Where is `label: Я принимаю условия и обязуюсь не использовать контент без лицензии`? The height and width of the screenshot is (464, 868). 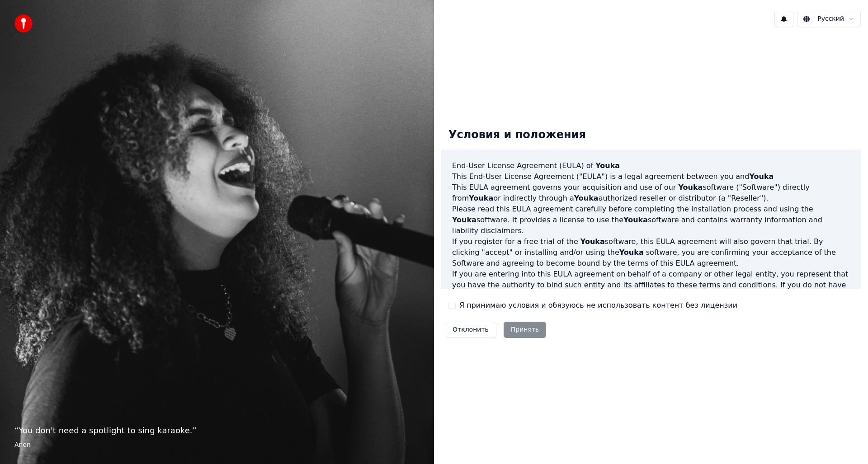 label: Я принимаю условия и обязуюсь не использовать контент без лицензии is located at coordinates (598, 305).